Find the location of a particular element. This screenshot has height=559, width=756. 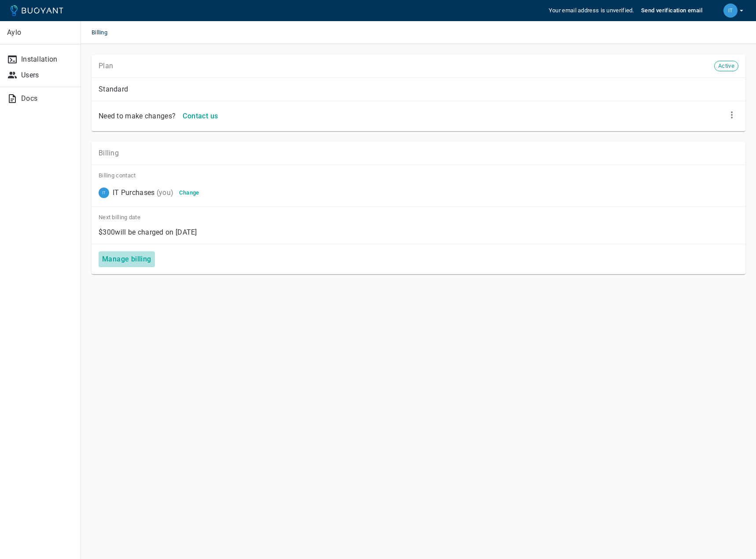

button: More is located at coordinates (732, 115).